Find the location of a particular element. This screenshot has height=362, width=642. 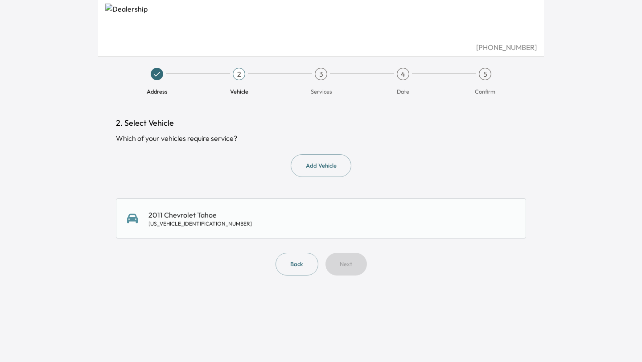

button: Back is located at coordinates (297, 264).